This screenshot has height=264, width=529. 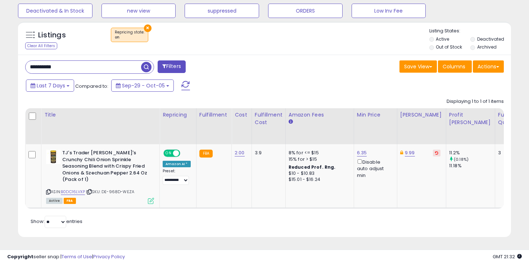 What do you see at coordinates (471, 31) in the screenshot?
I see `p: Listing States:` at bounding box center [471, 31].